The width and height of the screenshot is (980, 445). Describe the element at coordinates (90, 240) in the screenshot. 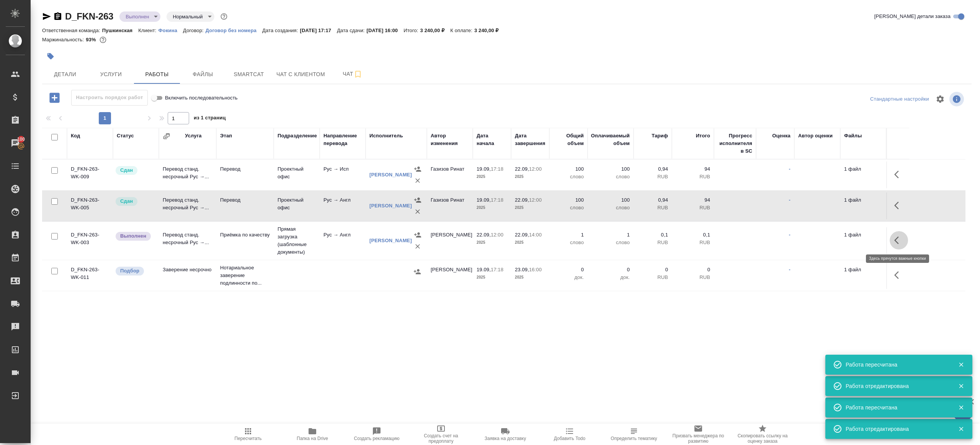

I see `td: D_FKN-263-WK-003` at that location.